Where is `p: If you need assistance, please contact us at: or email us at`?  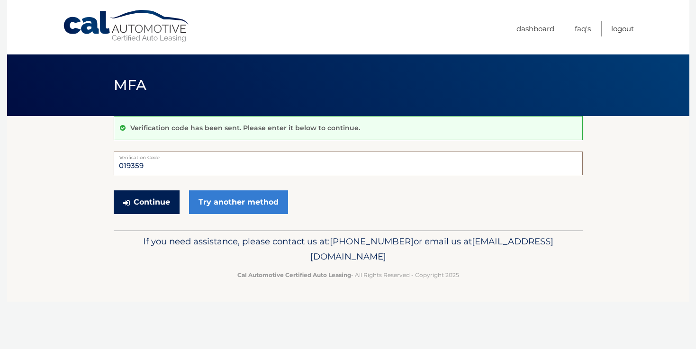
p: If you need assistance, please contact us at: or email us at is located at coordinates (348, 249).